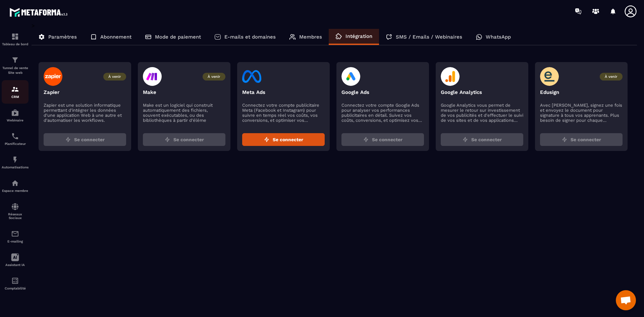 The height and width of the screenshot is (317, 644). I want to click on a: schedulerschedulerPlanificateur, so click(15, 139).